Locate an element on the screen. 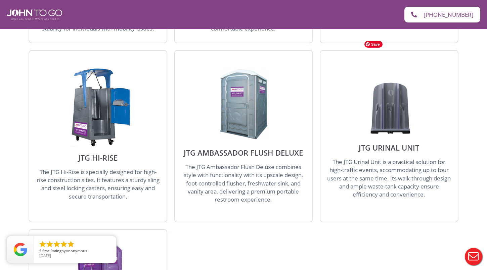 The width and height of the screenshot is (487, 270). span: 5 is located at coordinates (40, 251).